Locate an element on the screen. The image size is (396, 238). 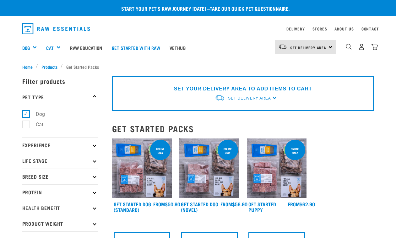
a: Get Started Puppy is located at coordinates (263, 207).